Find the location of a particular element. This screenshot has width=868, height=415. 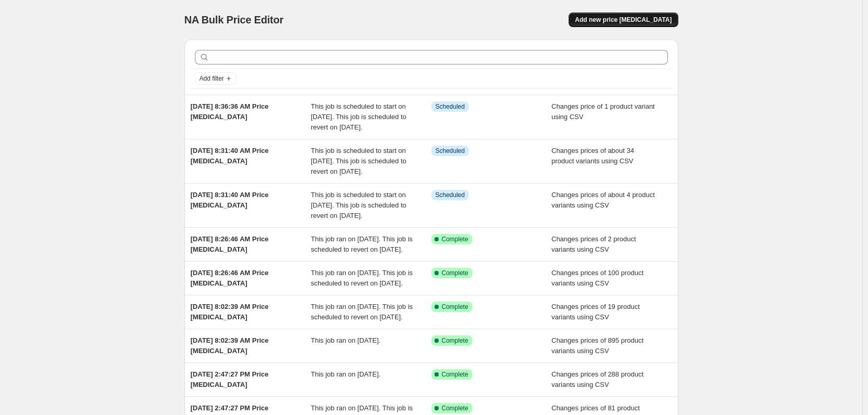

span: Changes prices of 895 product variants using CSV is located at coordinates (597, 345).